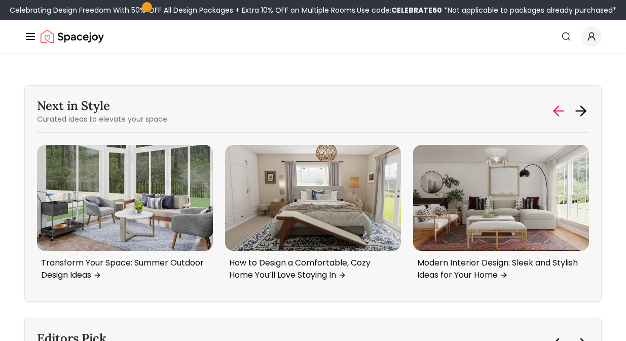  What do you see at coordinates (313, 37) in the screenshot?
I see `nav: Global` at bounding box center [313, 37].